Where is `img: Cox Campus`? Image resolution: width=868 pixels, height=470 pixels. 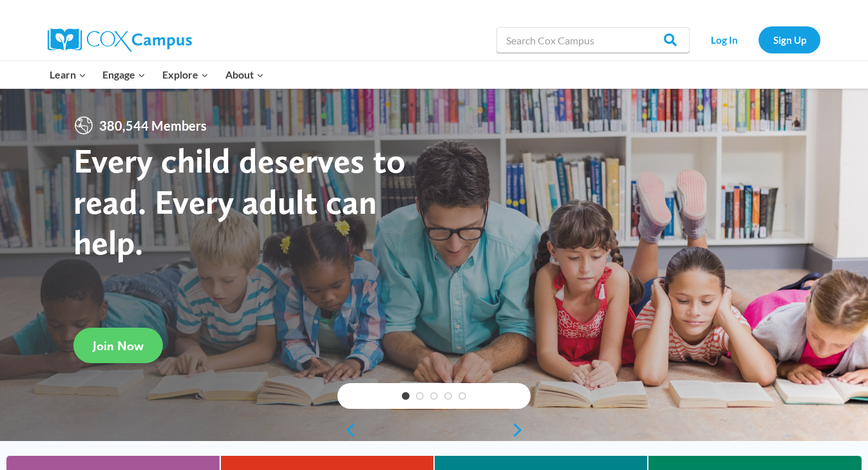
img: Cox Campus is located at coordinates (120, 40).